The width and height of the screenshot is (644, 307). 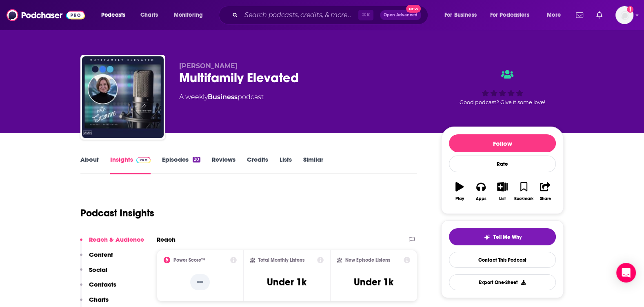 What do you see at coordinates (123, 97) in the screenshot?
I see `a: Multifamily Elevated` at bounding box center [123, 97].